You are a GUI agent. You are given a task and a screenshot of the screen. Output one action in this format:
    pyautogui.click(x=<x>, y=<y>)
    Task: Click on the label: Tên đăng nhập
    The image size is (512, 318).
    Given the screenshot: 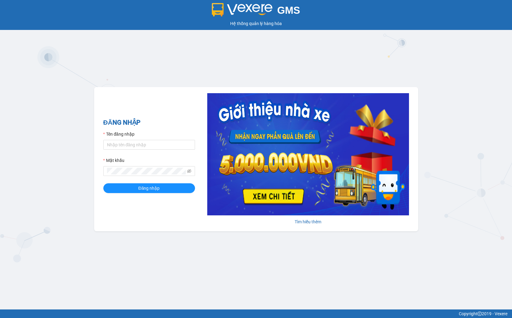 What is the action you would take?
    pyautogui.click(x=119, y=134)
    